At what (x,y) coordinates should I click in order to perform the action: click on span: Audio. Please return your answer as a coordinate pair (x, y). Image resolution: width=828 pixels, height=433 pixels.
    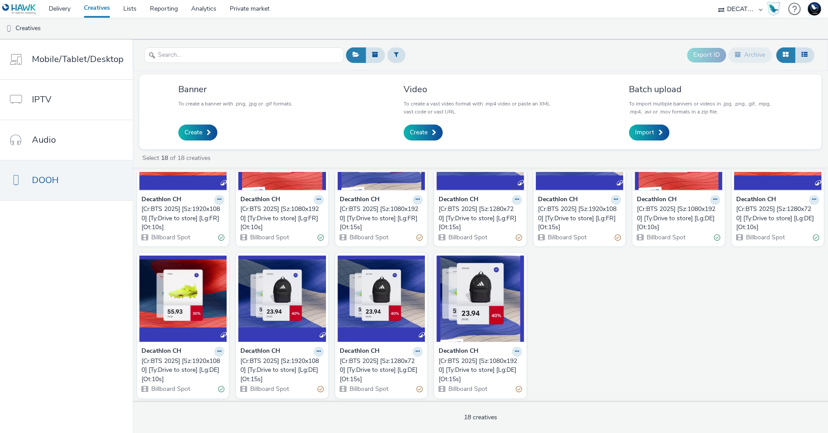
    Looking at the image, I should click on (44, 140).